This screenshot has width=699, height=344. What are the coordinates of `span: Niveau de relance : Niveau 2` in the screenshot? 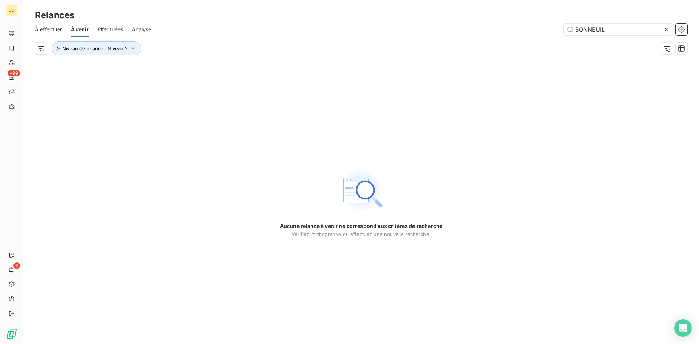 It's located at (95, 48).